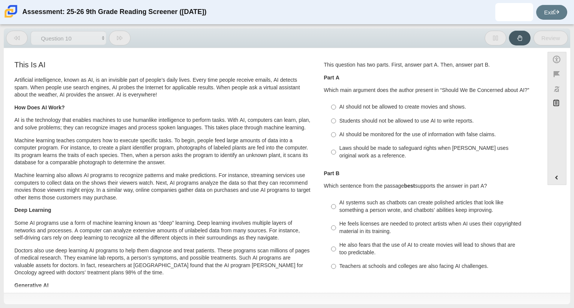 Image resolution: width=574 pixels, height=308 pixels. What do you see at coordinates (429, 90) in the screenshot?
I see `p: Which main argument does the author present in “Should We Be Concerned about AI?”` at bounding box center [429, 90].